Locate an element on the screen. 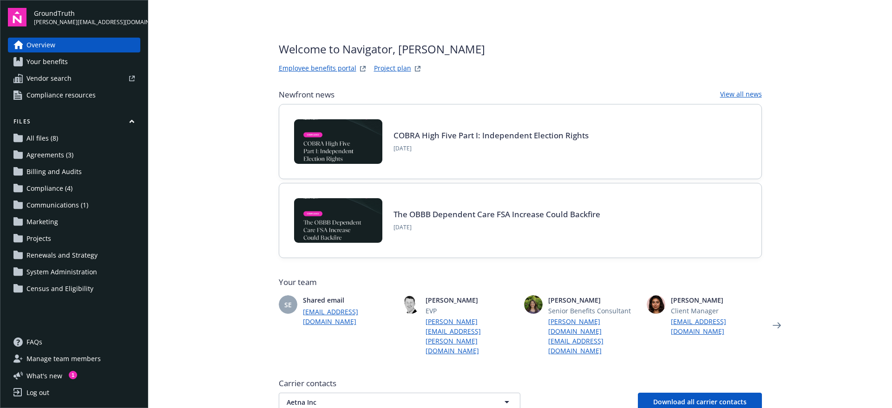 Image resolution: width=892 pixels, height=408 pixels. a: Marketing is located at coordinates (74, 222).